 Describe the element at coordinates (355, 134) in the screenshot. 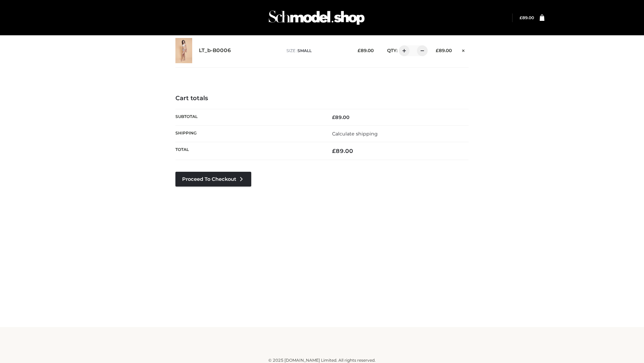

I see `a: Calculate shipping` at that location.